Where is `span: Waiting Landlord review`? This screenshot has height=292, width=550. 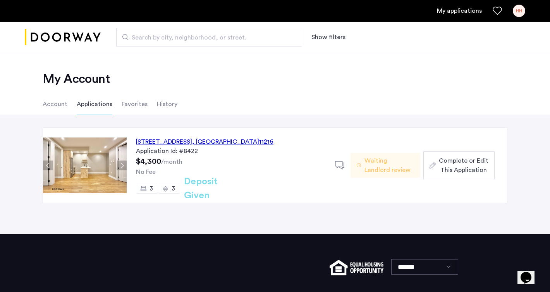
span: Waiting Landlord review is located at coordinates (389, 165).